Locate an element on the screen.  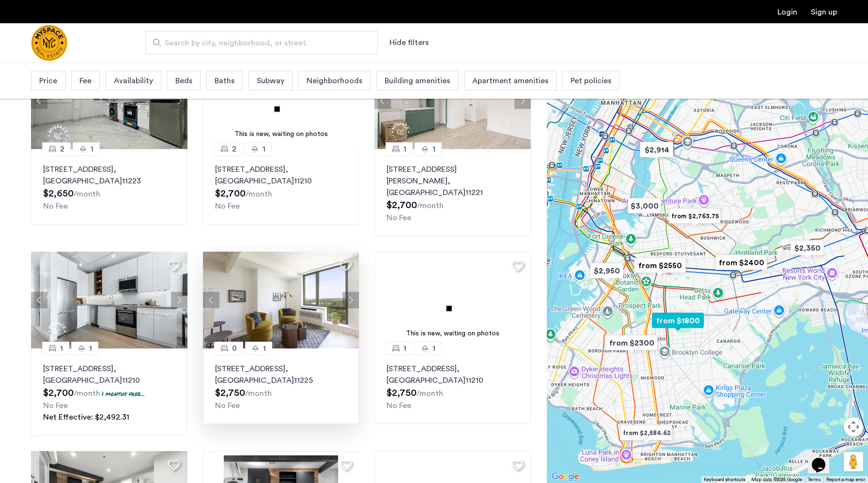
button: Show or hide filters is located at coordinates (409, 43).